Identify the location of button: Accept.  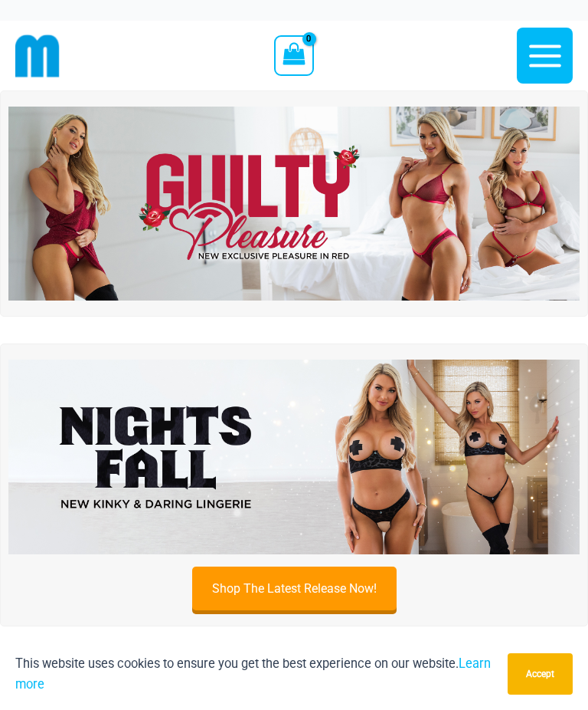
(540, 674).